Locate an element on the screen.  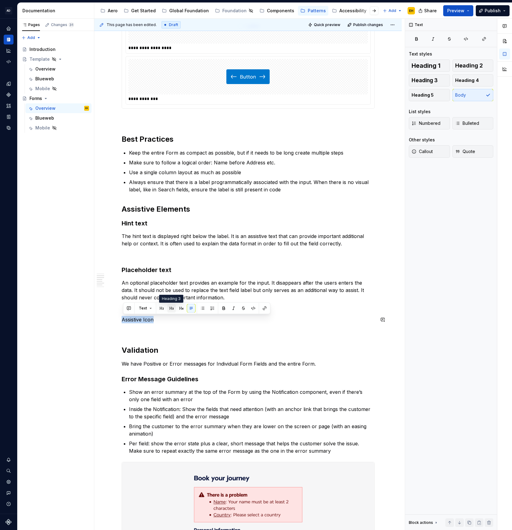
button: Callout is located at coordinates (429, 152).